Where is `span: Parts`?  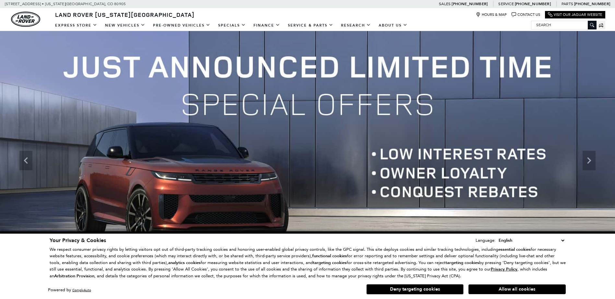
span: Parts is located at coordinates (567, 4).